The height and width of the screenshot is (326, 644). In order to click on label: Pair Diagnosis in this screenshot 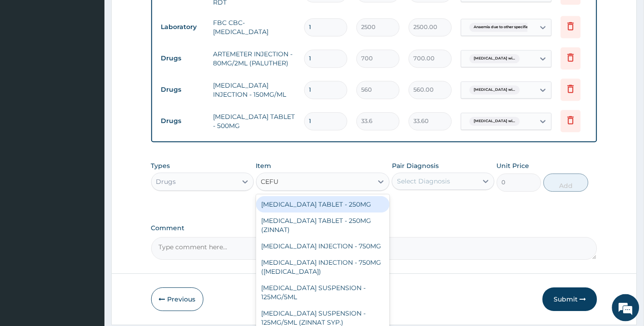, I will do `click(415, 166)`.